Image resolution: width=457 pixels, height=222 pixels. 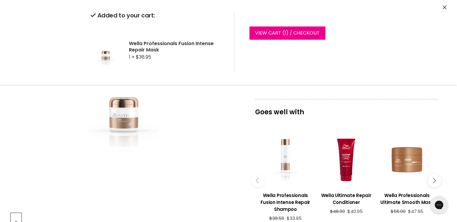 What do you see at coordinates (285, 201) in the screenshot?
I see `a: View product:Wella Professionals Fusion Intense Repair Shampoo` at bounding box center [285, 201].